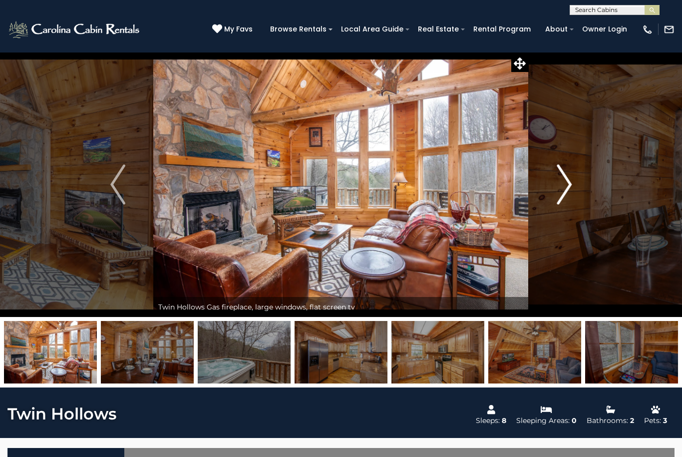 This screenshot has width=682, height=457. I want to click on img: 163265936, so click(147, 352).